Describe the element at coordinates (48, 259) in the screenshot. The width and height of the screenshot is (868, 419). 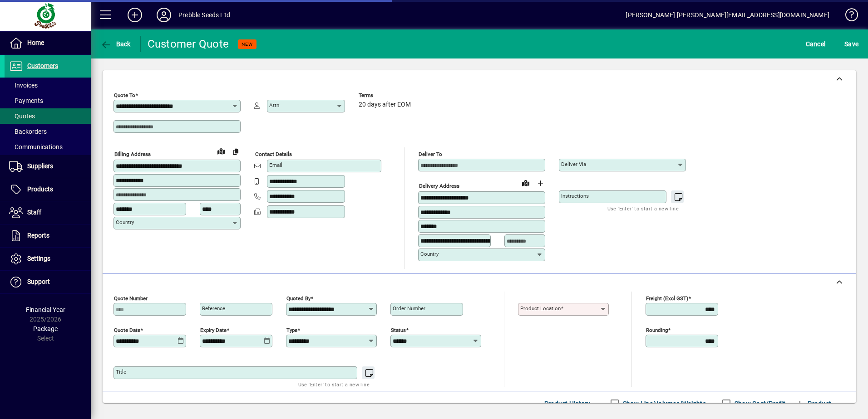
I see `a: Settings` at that location.